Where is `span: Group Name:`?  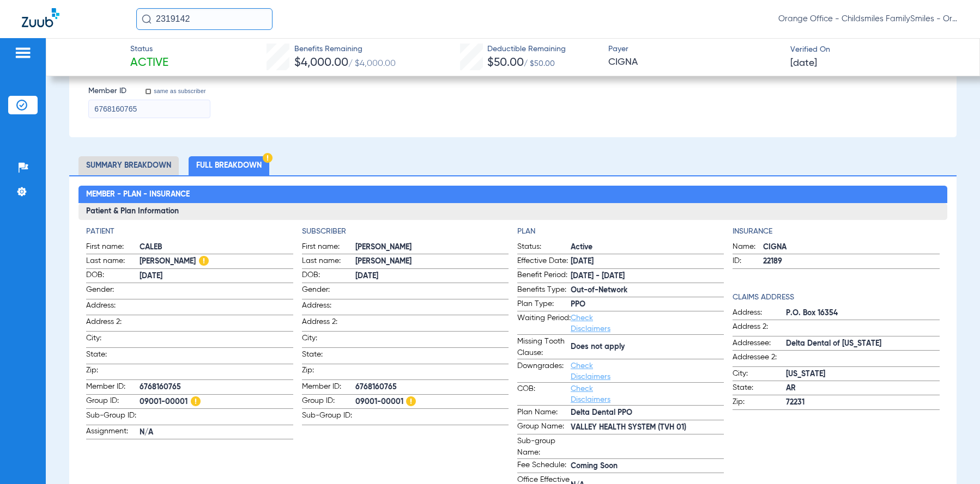 span: Group Name: is located at coordinates (544, 428).